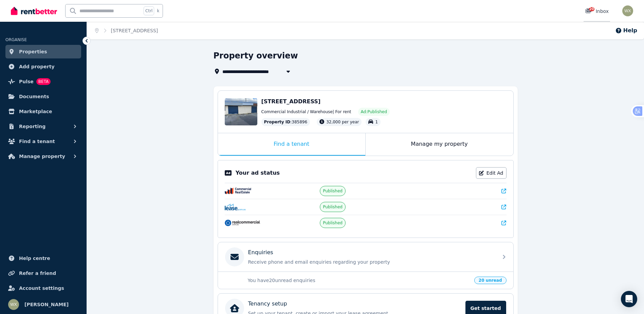 The width and height of the screenshot is (644, 314). Describe the element at coordinates (267, 304) in the screenshot. I see `p: Tenancy setup` at that location.